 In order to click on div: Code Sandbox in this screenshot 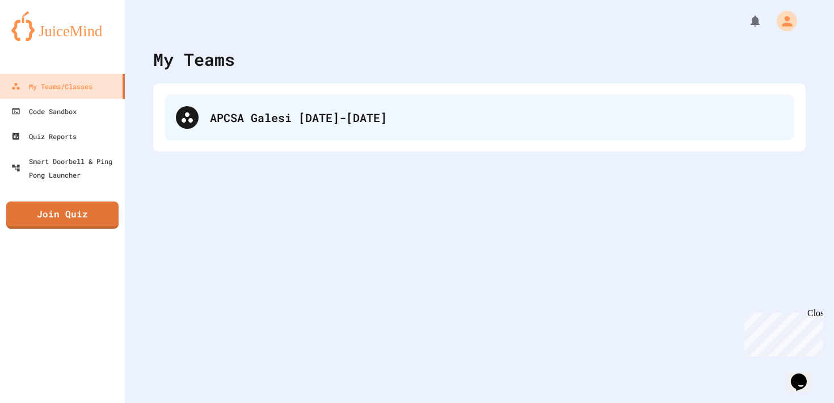, I will do `click(44, 111)`.